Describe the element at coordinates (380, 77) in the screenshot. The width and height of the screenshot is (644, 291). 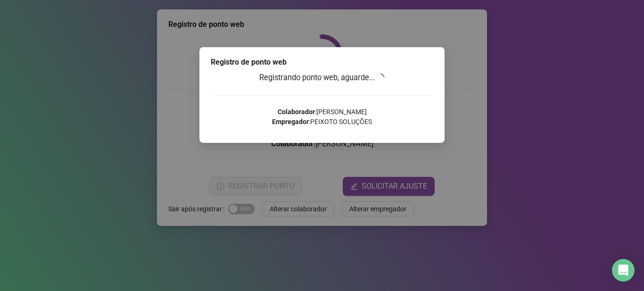
I see `span: loading` at that location.